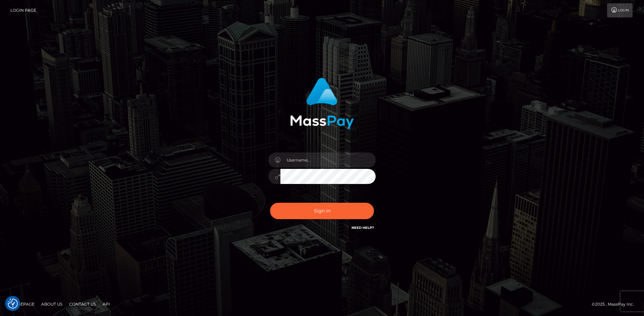  Describe the element at coordinates (82, 305) in the screenshot. I see `a: Contact Us` at that location.